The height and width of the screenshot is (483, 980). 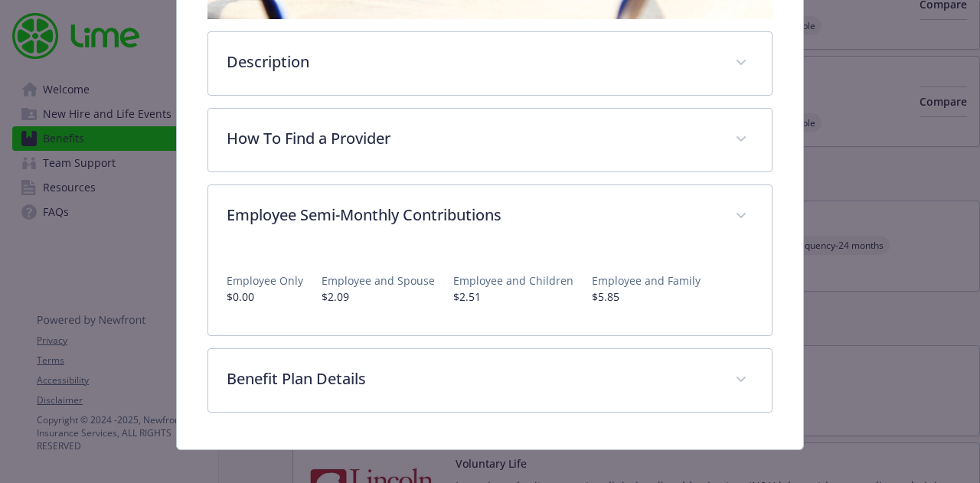 What do you see at coordinates (378, 296) in the screenshot?
I see `p: $2.09` at bounding box center [378, 296].